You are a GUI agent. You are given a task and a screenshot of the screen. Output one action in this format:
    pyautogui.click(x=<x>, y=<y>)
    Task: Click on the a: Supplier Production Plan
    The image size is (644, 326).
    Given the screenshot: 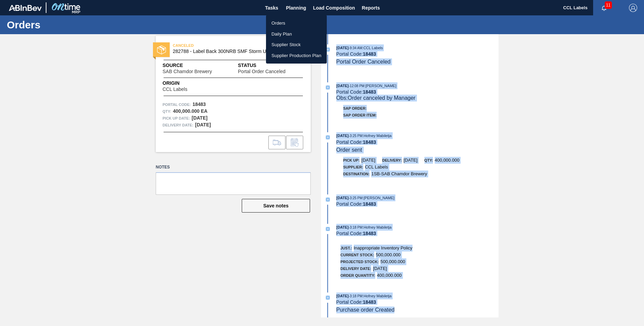 What is the action you would take?
    pyautogui.click(x=296, y=56)
    